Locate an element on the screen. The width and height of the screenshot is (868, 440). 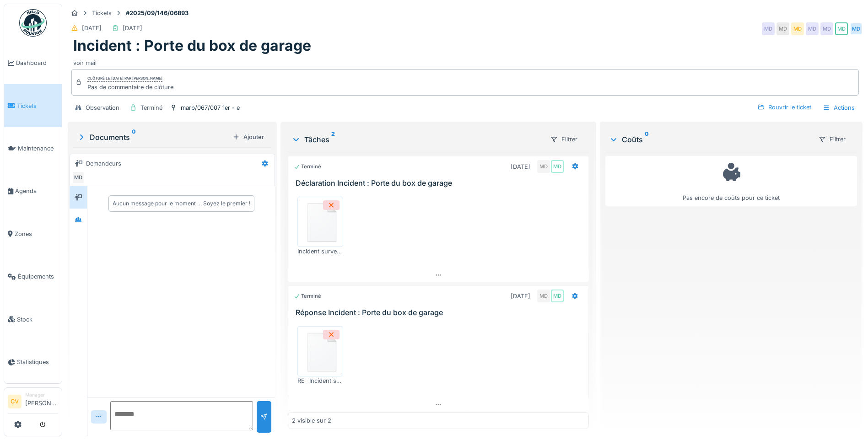
h1: Incident : Porte du box de garage is located at coordinates (193, 46).